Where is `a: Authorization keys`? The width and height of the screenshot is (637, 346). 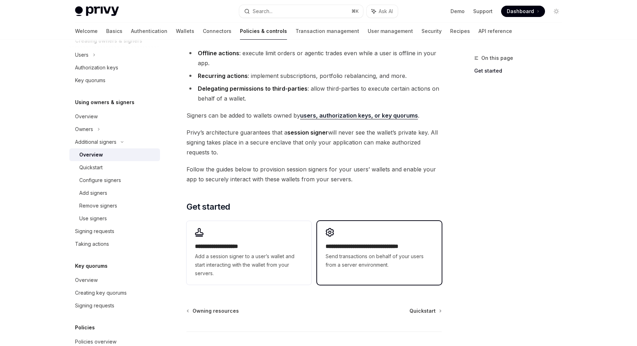
a: Authorization keys is located at coordinates (115, 68).